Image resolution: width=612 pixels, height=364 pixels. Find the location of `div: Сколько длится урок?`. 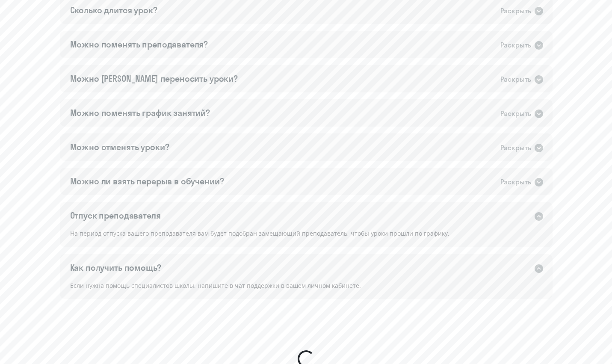

div: Сколько длится урок? is located at coordinates (114, 10).